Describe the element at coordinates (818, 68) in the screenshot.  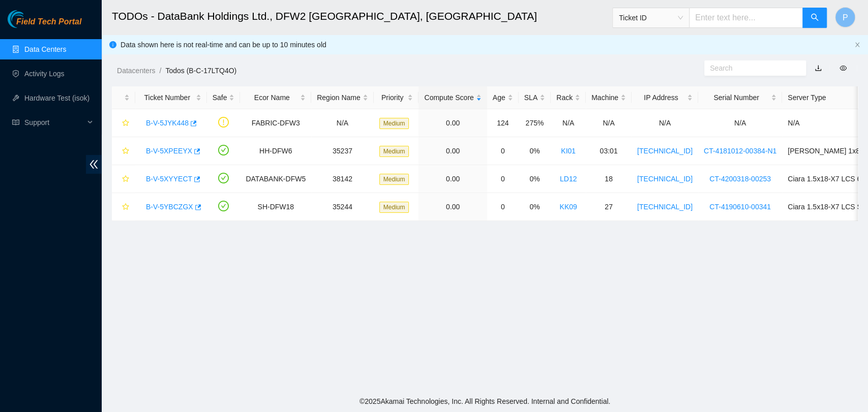
I see `button: download` at that location.